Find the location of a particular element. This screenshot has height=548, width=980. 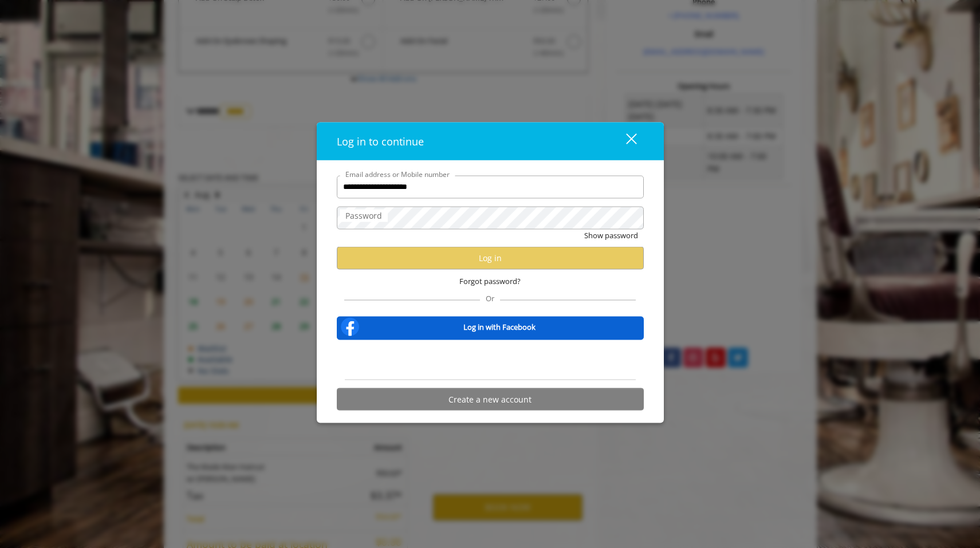

button: Create a new account is located at coordinates (490, 399).